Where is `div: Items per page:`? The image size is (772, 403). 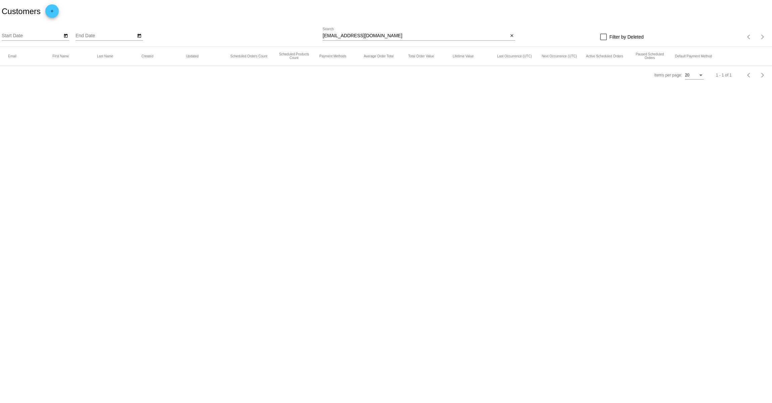
div: Items per page: is located at coordinates (668, 75).